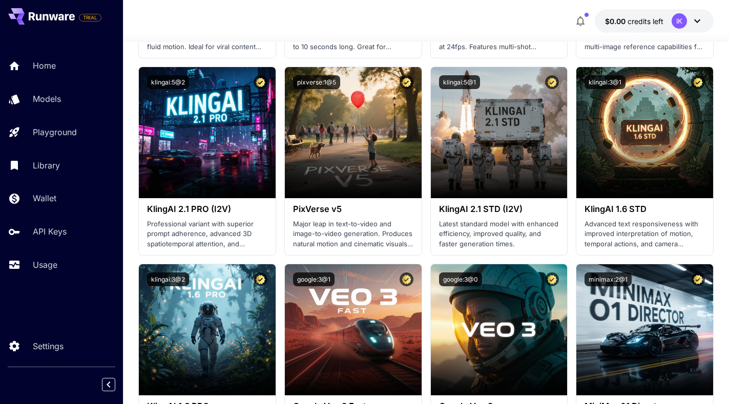 The height and width of the screenshot is (404, 729). I want to click on div: Collapse sidebar, so click(116, 385).